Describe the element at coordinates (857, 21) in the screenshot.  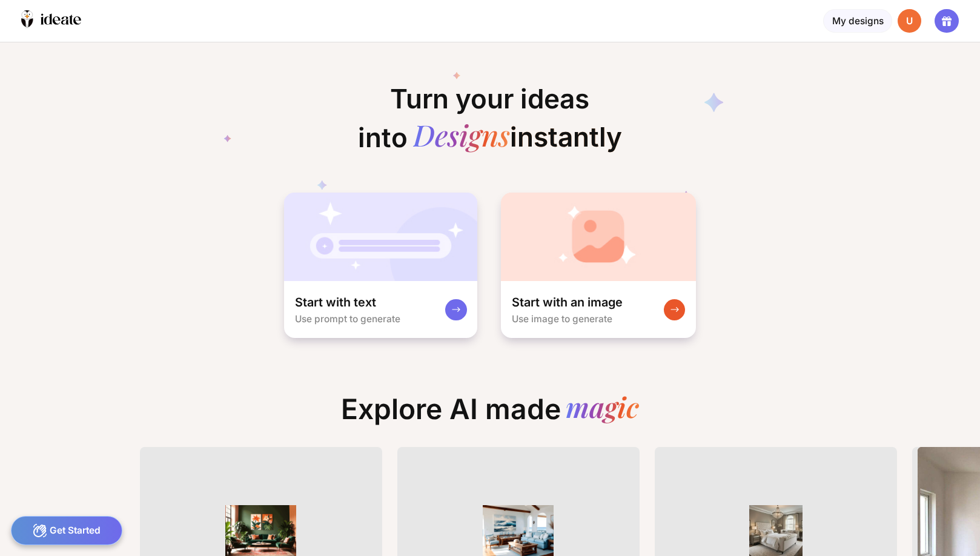
I see `div: My designs` at that location.